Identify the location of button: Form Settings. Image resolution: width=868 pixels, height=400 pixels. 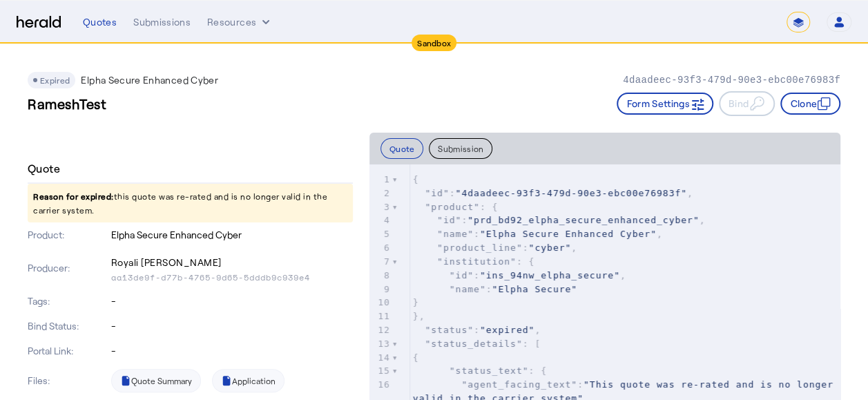
(665, 104).